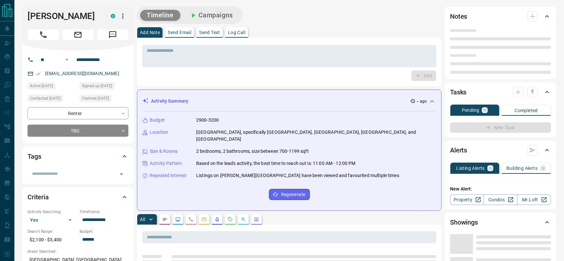 The image size is (564, 261). What do you see at coordinates (78, 156) in the screenshot?
I see `div: Tags` at bounding box center [78, 156].